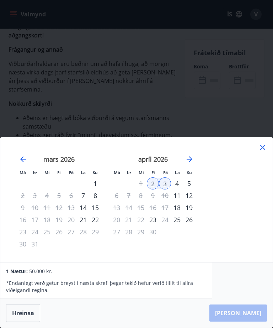 The width and height of the screenshot is (273, 328). Describe the element at coordinates (71, 207) in the screenshot. I see `td: Not available. föstudagur, 13. mars 2026` at that location.